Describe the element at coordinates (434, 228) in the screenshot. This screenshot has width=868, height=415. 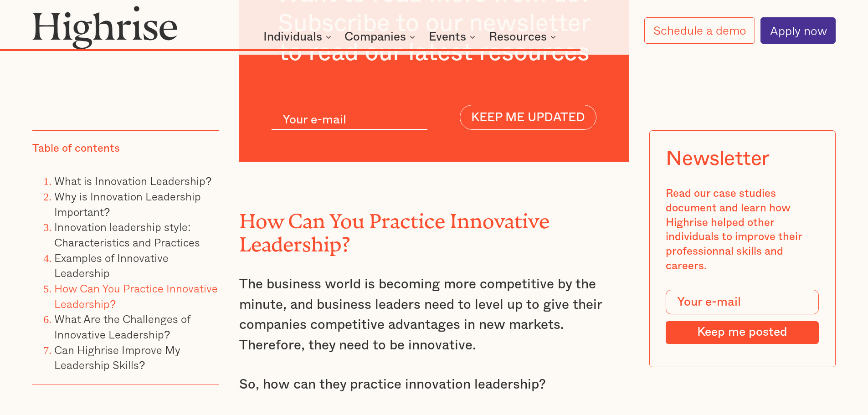
I see `h2: How Can You Practice Innovative Leadership?` at that location.